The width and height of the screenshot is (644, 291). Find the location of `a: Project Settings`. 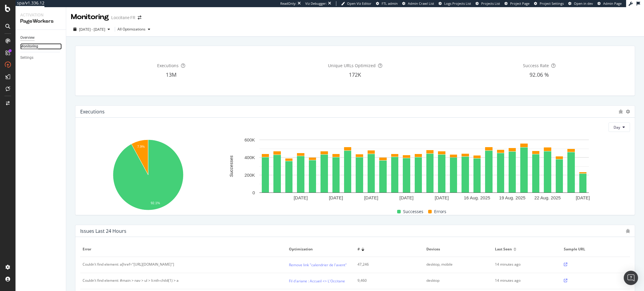

a: Project Settings is located at coordinates (549, 4).